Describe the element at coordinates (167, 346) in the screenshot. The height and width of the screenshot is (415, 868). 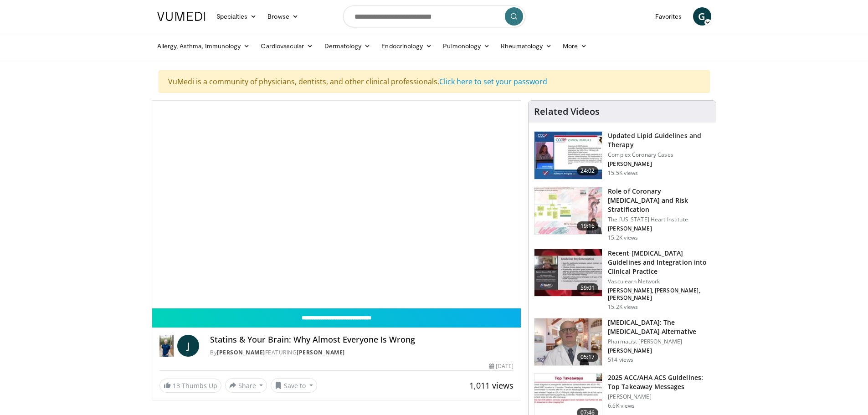
I see `img: Dr. Jordan Rennicke` at that location.